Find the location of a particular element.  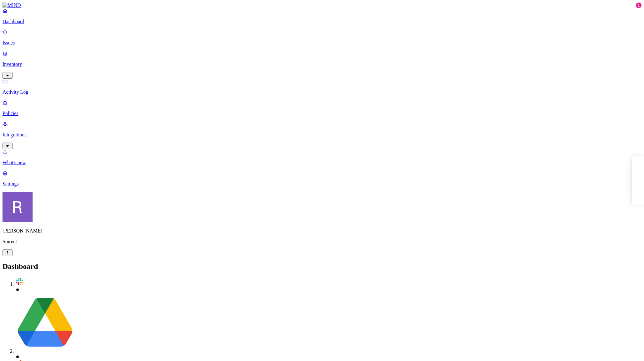

a: What's new is located at coordinates (322, 158).